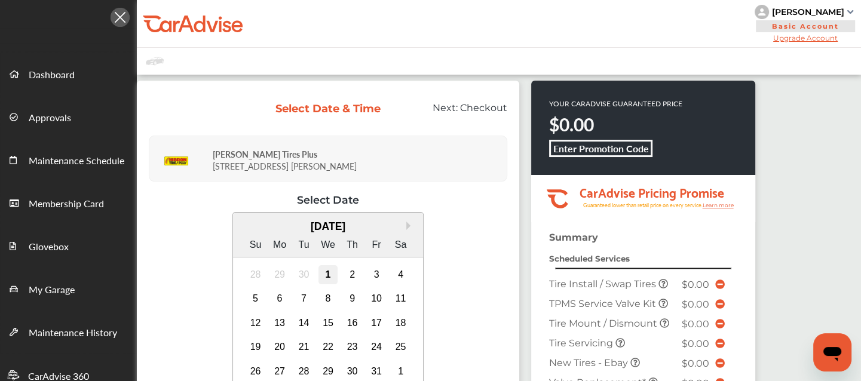 The height and width of the screenshot is (381, 861). Describe the element at coordinates (68, 73) in the screenshot. I see `a: Dashboard` at that location.